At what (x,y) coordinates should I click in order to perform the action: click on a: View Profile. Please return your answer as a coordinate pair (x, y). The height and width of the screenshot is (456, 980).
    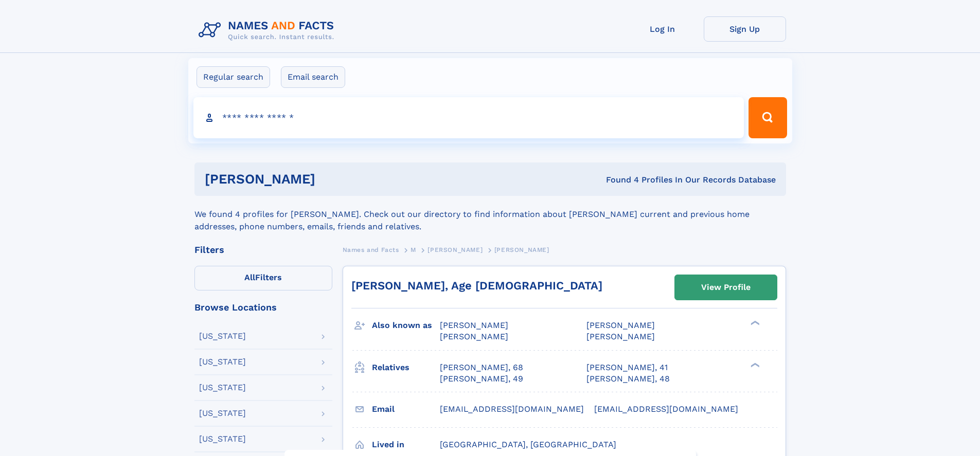
    Looking at the image, I should click on (726, 288).